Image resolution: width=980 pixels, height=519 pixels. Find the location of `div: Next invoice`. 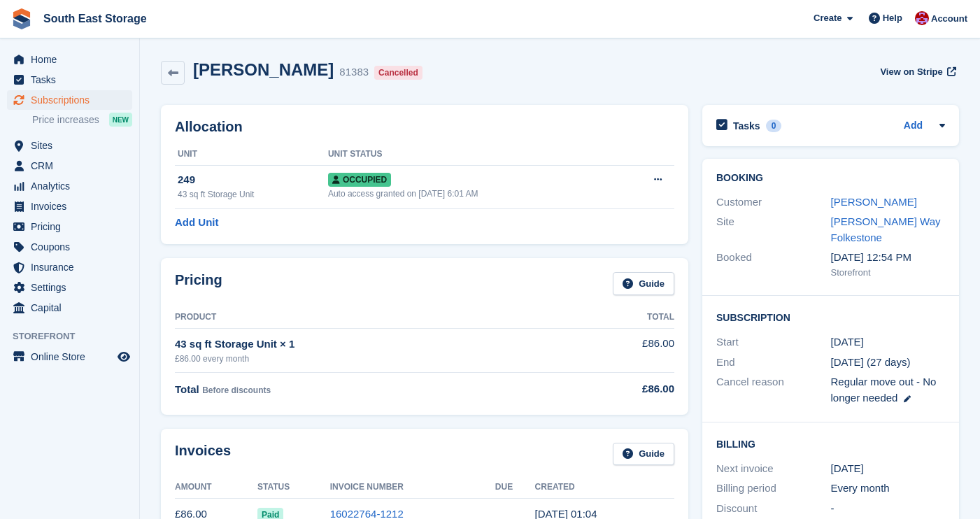

div: Next invoice is located at coordinates (773, 468).